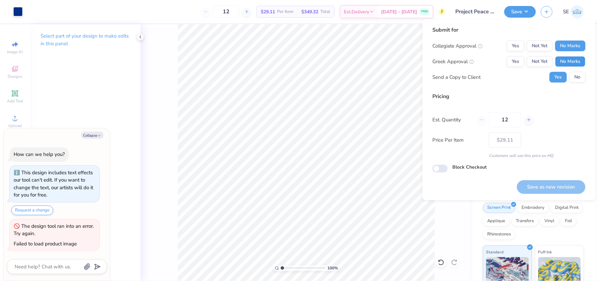 The width and height of the screenshot is (597, 281). What do you see at coordinates (309, 12) in the screenshot?
I see `span: $349.32` at bounding box center [309, 12].